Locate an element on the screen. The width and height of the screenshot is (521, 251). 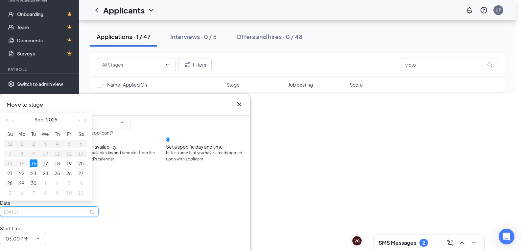
a: SurveysCrown is located at coordinates (45, 54).